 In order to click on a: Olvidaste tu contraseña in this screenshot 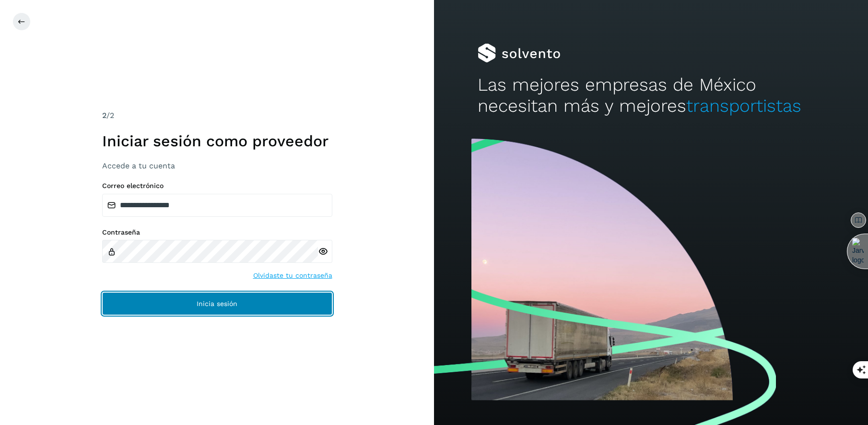, I will do `click(293, 276)`.